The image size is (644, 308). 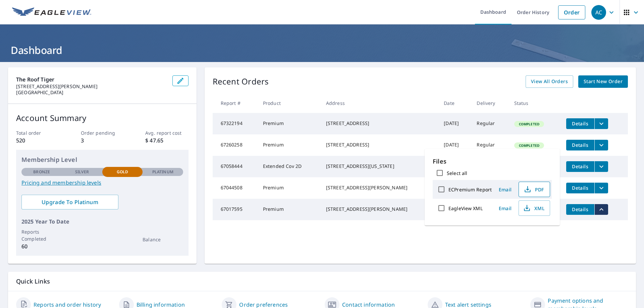 What do you see at coordinates (235, 145) in the screenshot?
I see `td: 67260258` at bounding box center [235, 145].